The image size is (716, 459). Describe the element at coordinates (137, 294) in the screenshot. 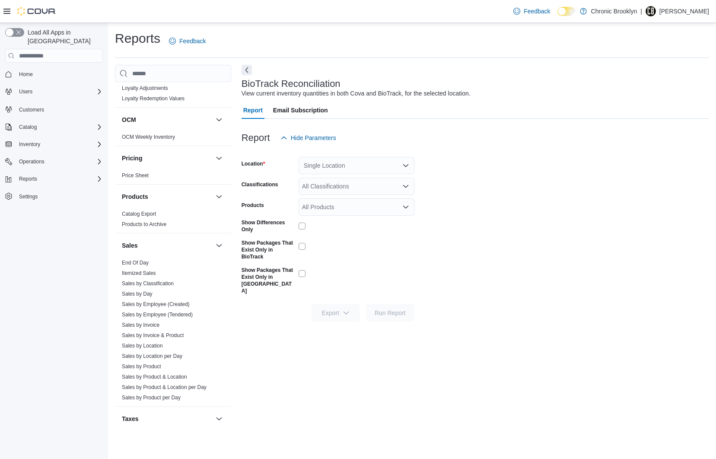

I see `span: Sales by Day` at that location.